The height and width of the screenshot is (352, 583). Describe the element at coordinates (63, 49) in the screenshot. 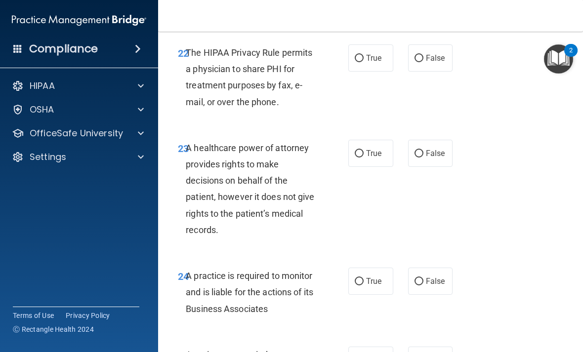

I see `h4: Compliance` at that location.